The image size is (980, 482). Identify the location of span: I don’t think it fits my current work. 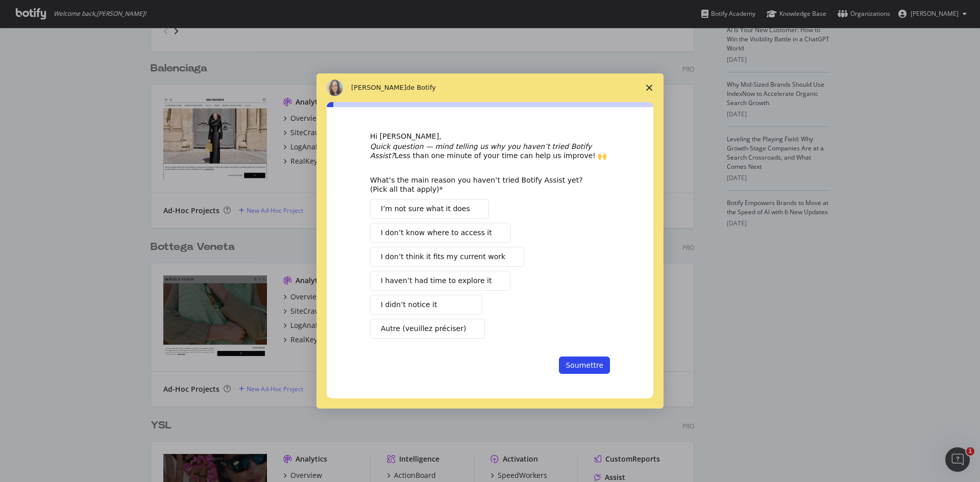
(443, 256).